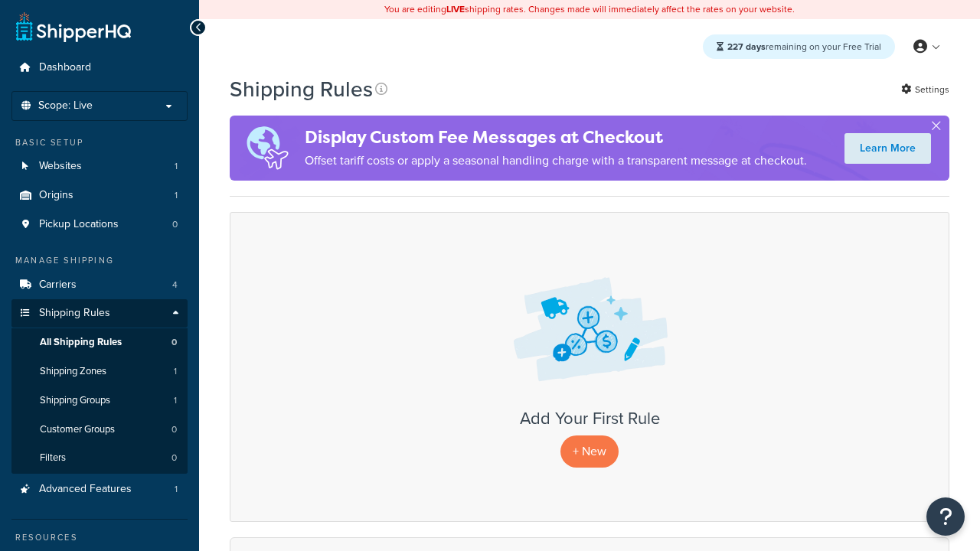  What do you see at coordinates (100, 224) in the screenshot?
I see `a: Pickup Locations 0` at bounding box center [100, 224].